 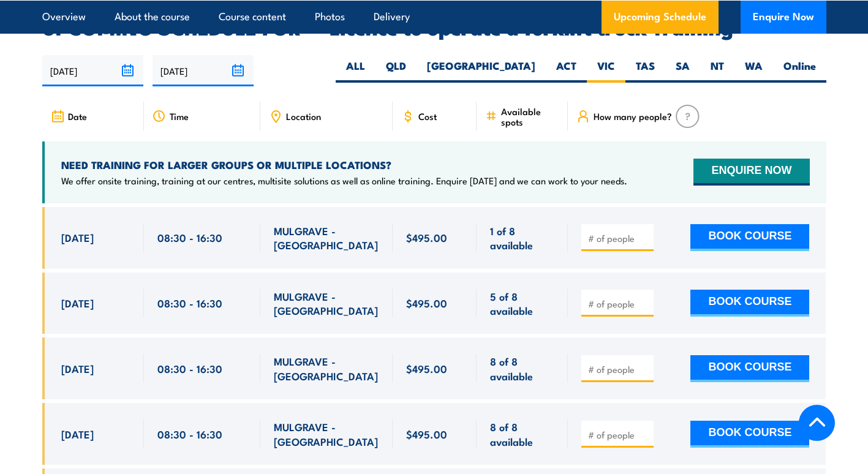 What do you see at coordinates (522, 303) in the screenshot?
I see `span: 5 of 8 available` at bounding box center [522, 303].